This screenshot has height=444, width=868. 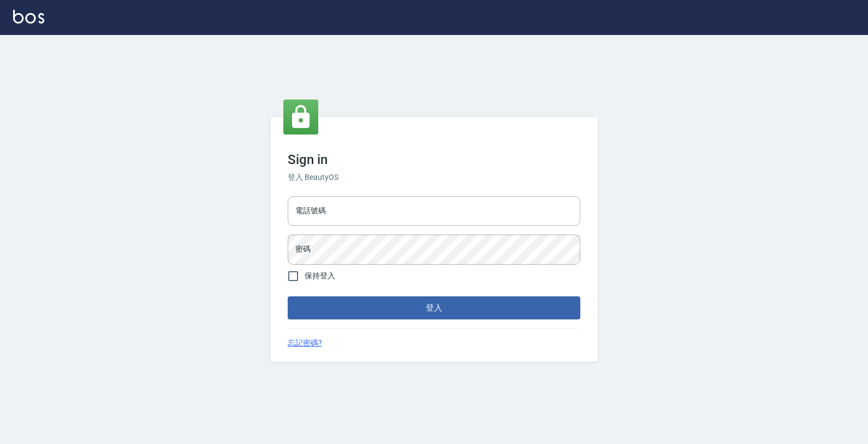 I want to click on a: 忘記密碼?, so click(x=305, y=343).